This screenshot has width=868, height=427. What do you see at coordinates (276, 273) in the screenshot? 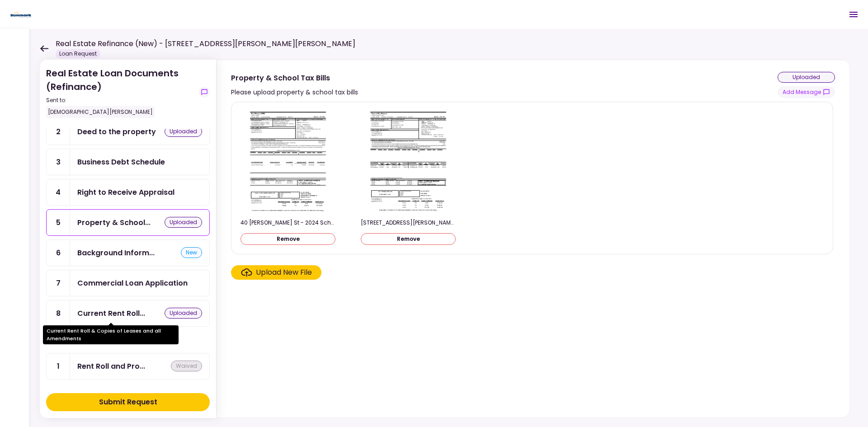
I see `span: Click here to upload the required document` at bounding box center [276, 273].